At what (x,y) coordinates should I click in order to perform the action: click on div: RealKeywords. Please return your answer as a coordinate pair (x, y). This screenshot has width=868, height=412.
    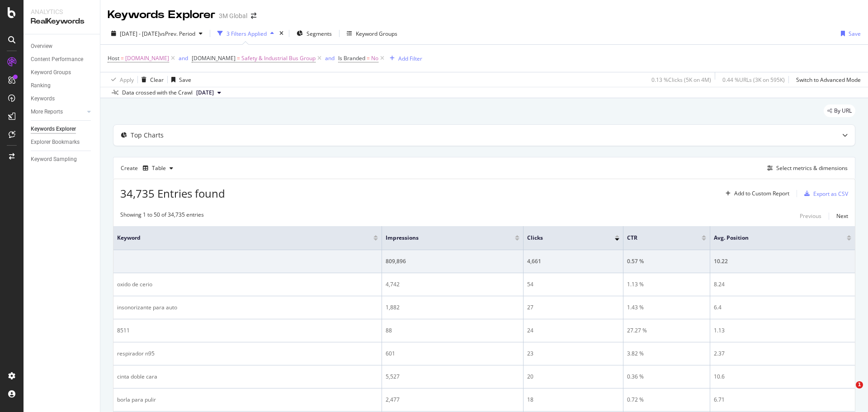
    Looking at the image, I should click on (62, 21).